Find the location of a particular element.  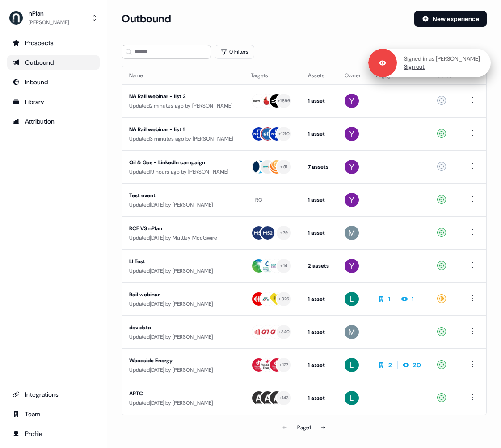

div: RCF VS nPlan is located at coordinates (183, 229).